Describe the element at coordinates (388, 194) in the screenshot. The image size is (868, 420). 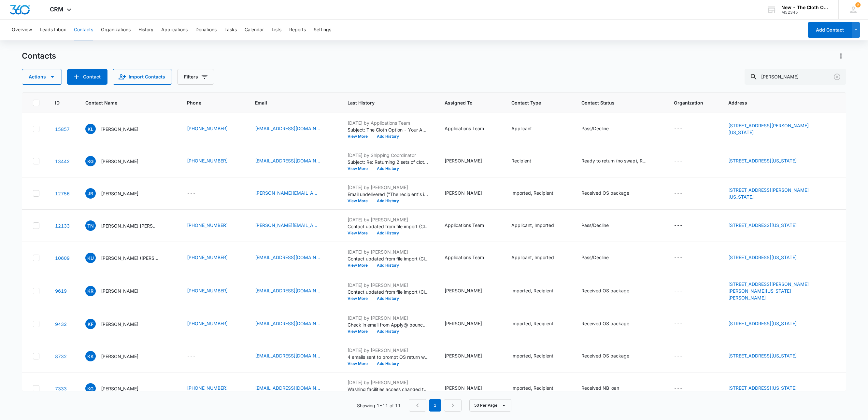
I see `p: Email undelivered ("The recipient's inbox is out of storage space.")` at that location.